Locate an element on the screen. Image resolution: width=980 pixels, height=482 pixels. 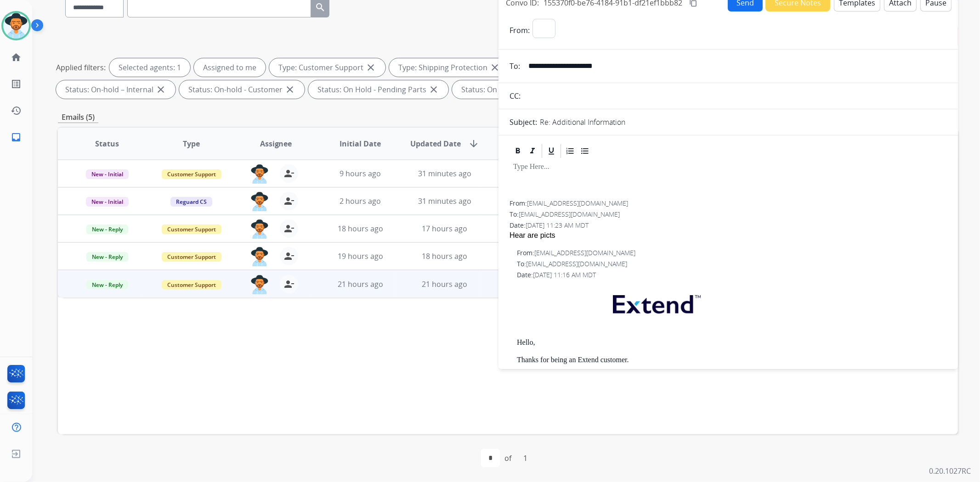
div: Status: On-hold – Internal is located at coordinates (115, 89).